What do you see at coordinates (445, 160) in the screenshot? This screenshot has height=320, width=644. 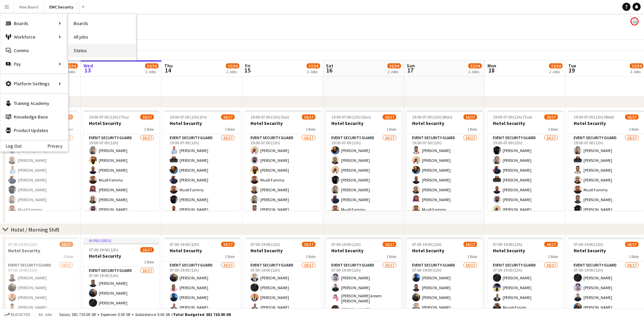 I see `div: 19:00-07:00 (12h) (Mon)16/17Hotel Security1 RoleEvent Security Guard16/1719:00-07:00 (12h)[PERSON...` at bounding box center [445, 160].